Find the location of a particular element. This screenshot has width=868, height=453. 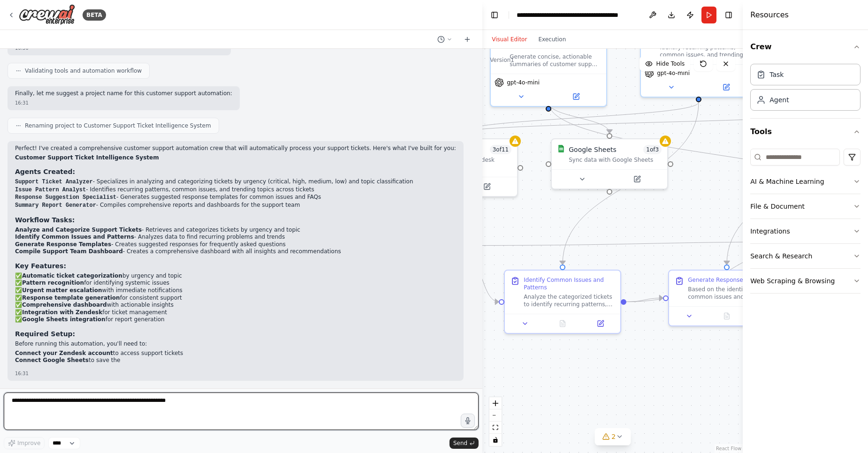

li: to access support tickets is located at coordinates (235, 353).